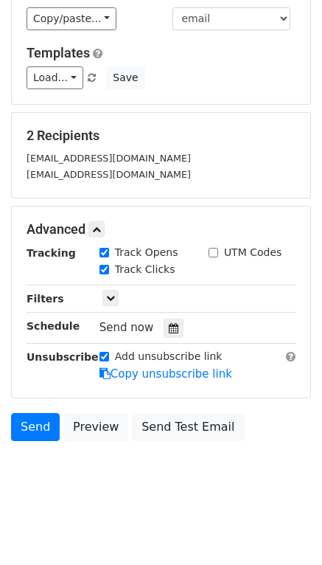 Image resolution: width=322 pixels, height=565 pixels. Describe the element at coordinates (35, 427) in the screenshot. I see `a: Send` at that location.